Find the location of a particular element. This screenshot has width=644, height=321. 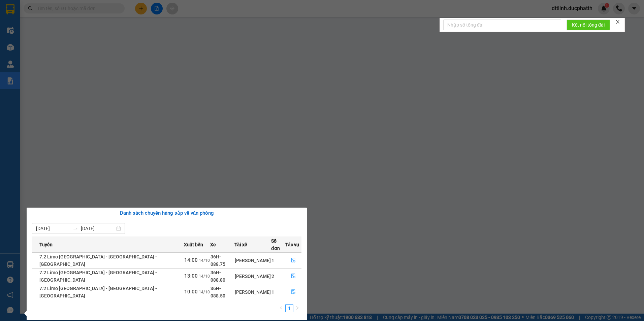

li: Previous Page is located at coordinates (281, 308).